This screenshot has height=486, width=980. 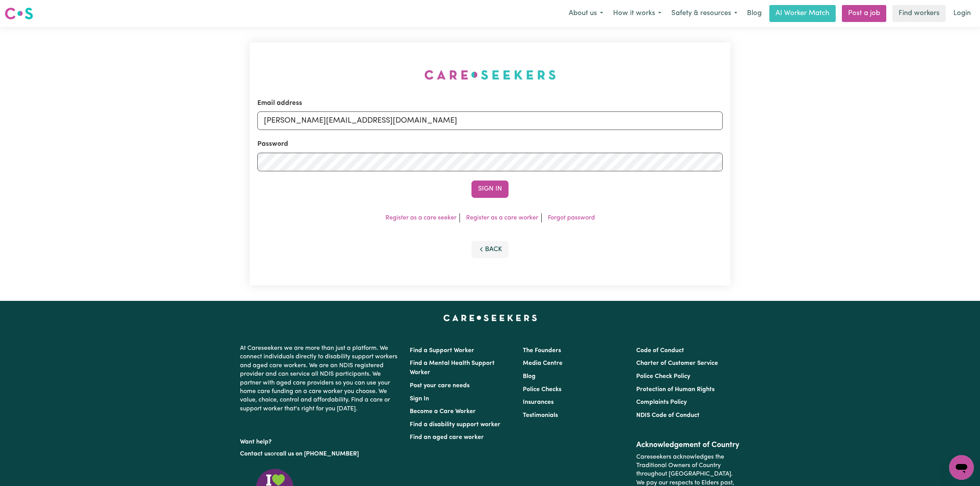 What do you see at coordinates (490, 189) in the screenshot?
I see `button: Sign In` at bounding box center [490, 189].